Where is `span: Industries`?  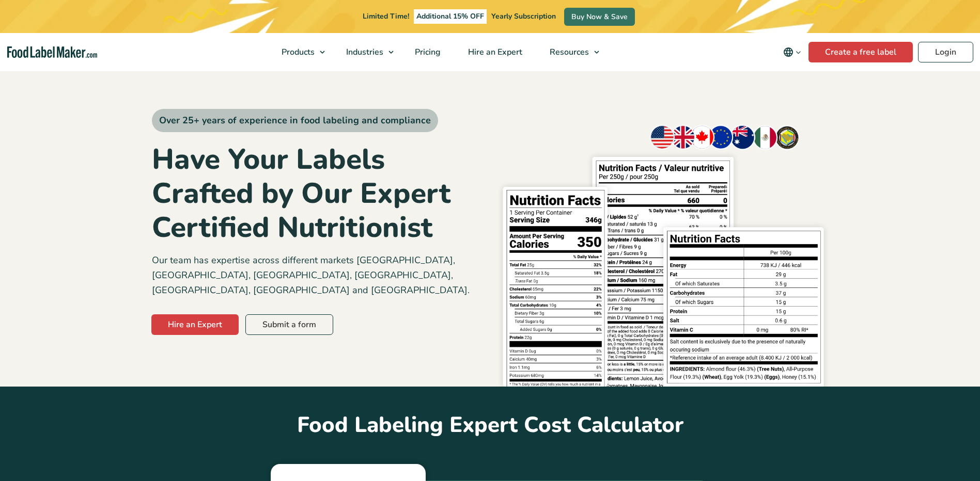
span: Industries is located at coordinates (364, 52).